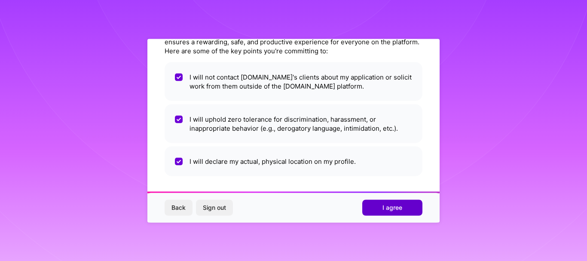 This screenshot has height=261, width=587. Describe the element at coordinates (294, 123) in the screenshot. I see `li: I will uphold zero tolerance for discrimination, harassment, or inappropriate behavior (e.g., der...` at that location.